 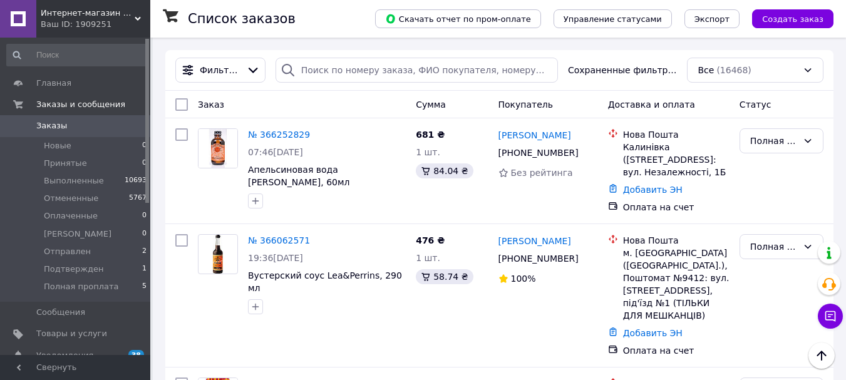 I want to click on span: Вустерский соус Lea&Perrins, 290 мл, so click(x=325, y=282).